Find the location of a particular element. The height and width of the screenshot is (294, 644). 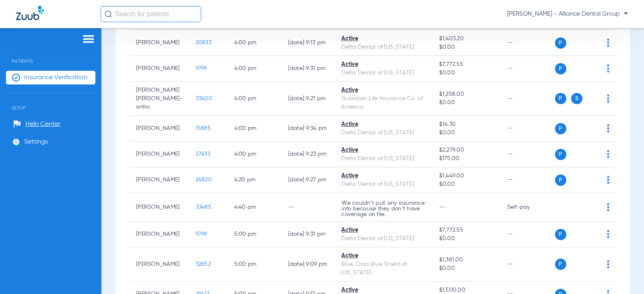

img: Search Icon is located at coordinates (108, 14).